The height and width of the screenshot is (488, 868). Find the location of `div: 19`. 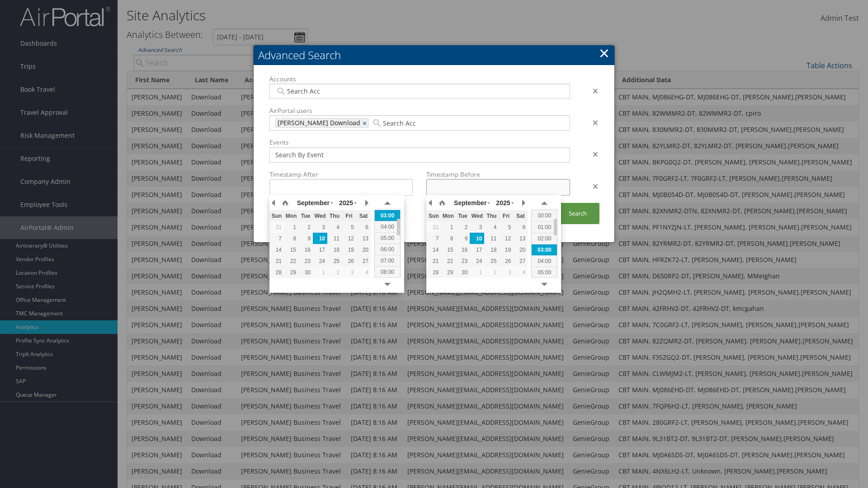

div: 19 is located at coordinates (506, 250).